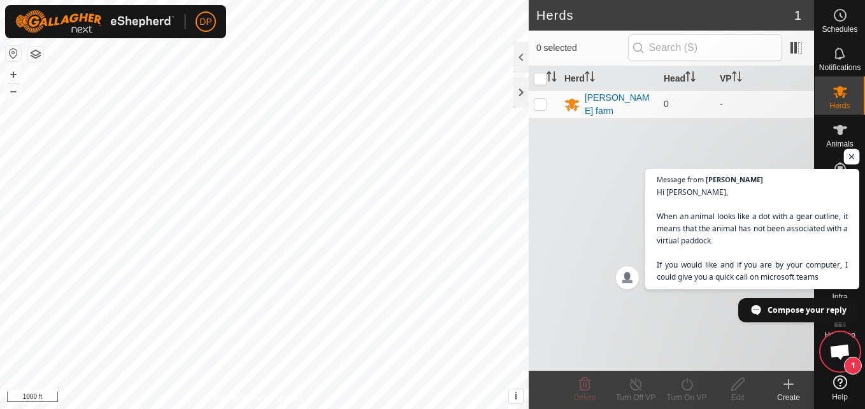 Image resolution: width=865 pixels, height=409 pixels. I want to click on img: Gallagher Logo, so click(95, 22).